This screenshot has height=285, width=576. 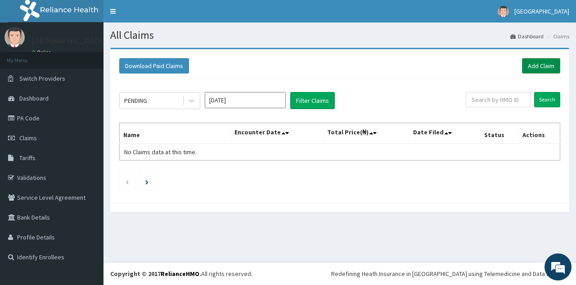 What do you see at coordinates (557, 36) in the screenshot?
I see `li: Claims` at bounding box center [557, 36].